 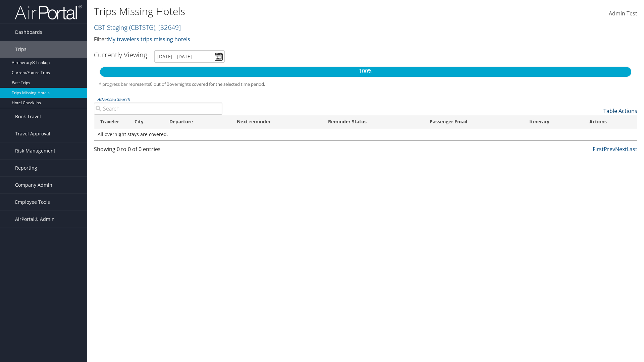 What do you see at coordinates (623, 13) in the screenshot?
I see `span: Admin Test` at bounding box center [623, 13].